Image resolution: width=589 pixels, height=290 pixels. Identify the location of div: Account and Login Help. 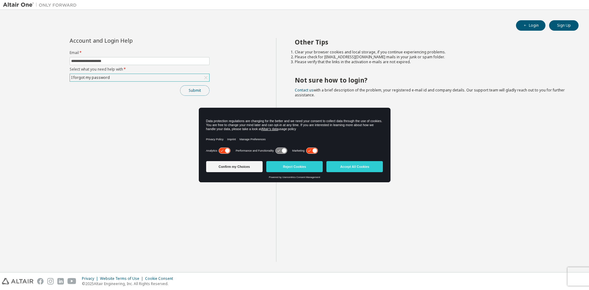
(126, 41).